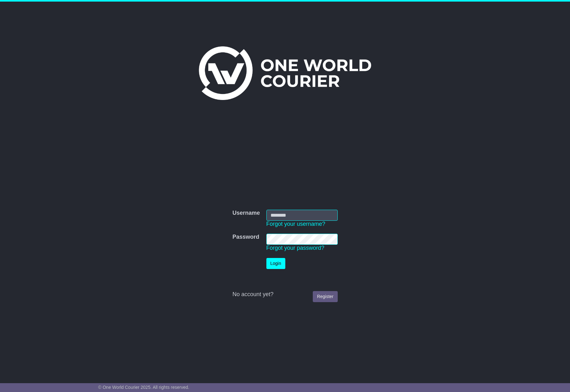  What do you see at coordinates (246, 213) in the screenshot?
I see `label: Username` at bounding box center [246, 213].